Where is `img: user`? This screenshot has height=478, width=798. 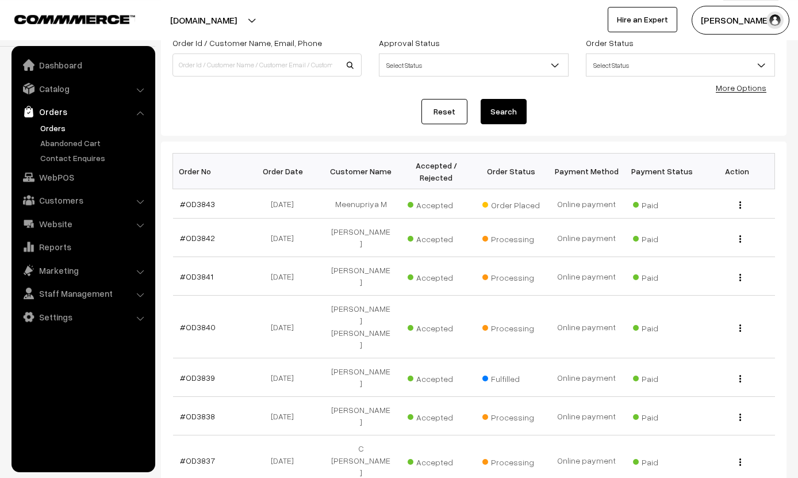
img: user is located at coordinates (775, 20).